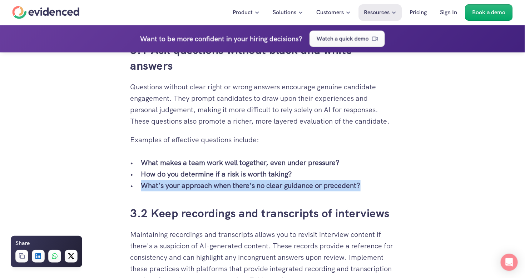 The width and height of the screenshot is (525, 278). I want to click on p: Solutions, so click(285, 13).